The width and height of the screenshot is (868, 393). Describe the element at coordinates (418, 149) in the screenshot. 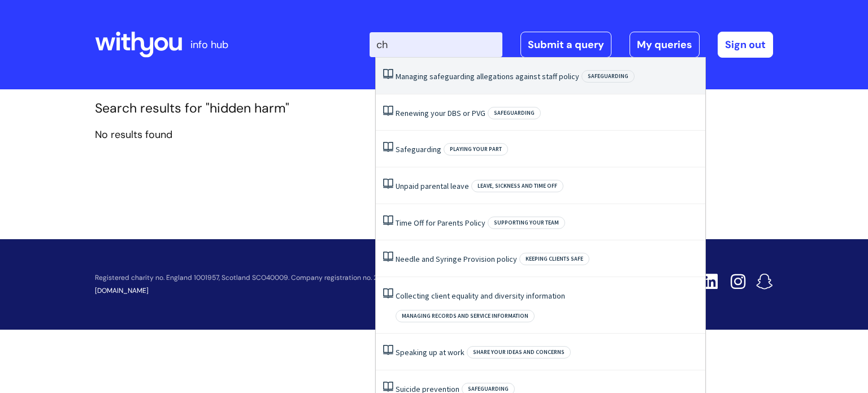

I see `a: Safeguarding` at that location.